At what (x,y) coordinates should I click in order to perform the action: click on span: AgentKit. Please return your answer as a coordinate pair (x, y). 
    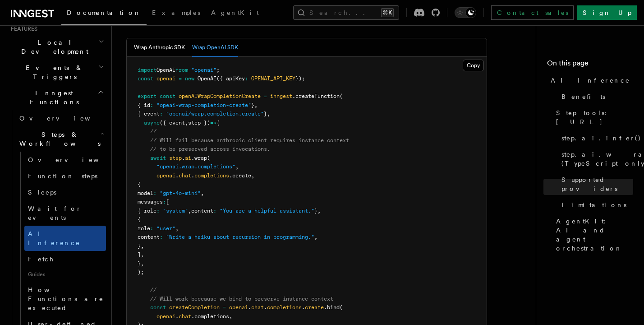
    Looking at the image, I should click on (235, 13).